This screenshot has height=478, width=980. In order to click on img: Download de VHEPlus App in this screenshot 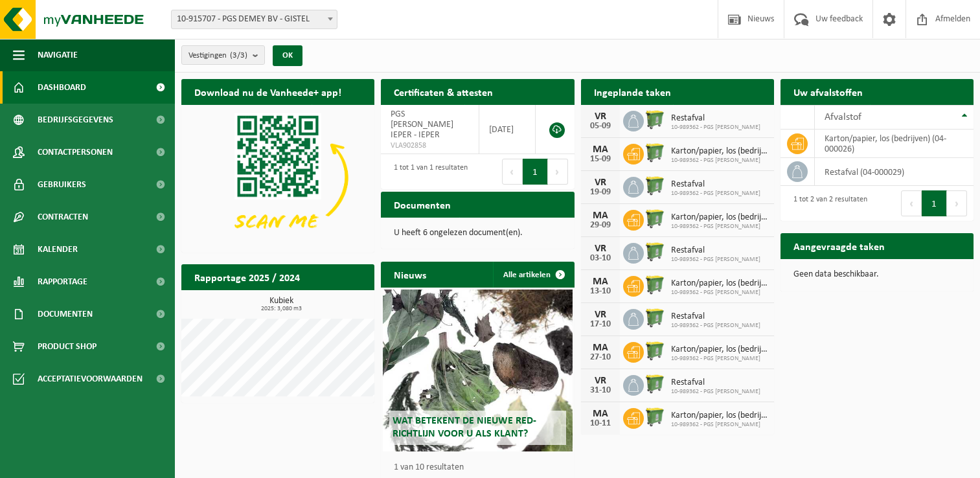, I will do `click(278, 177)`.